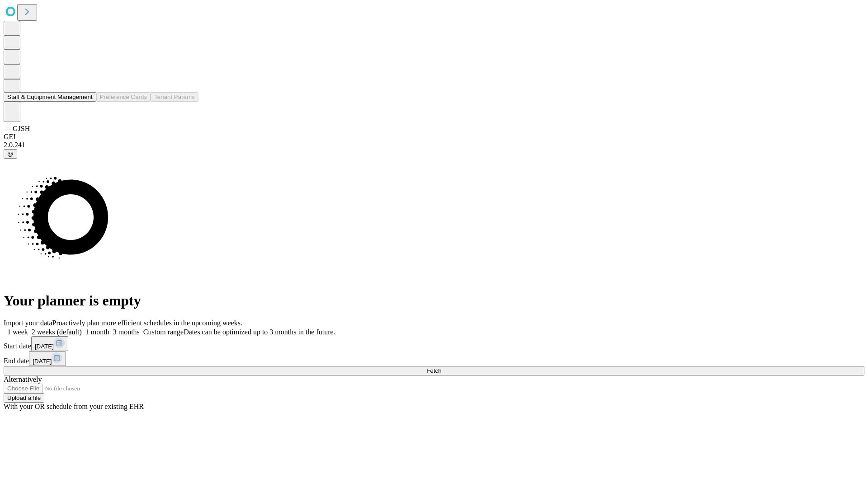 The image size is (868, 488). I want to click on span: Import your data, so click(28, 322).